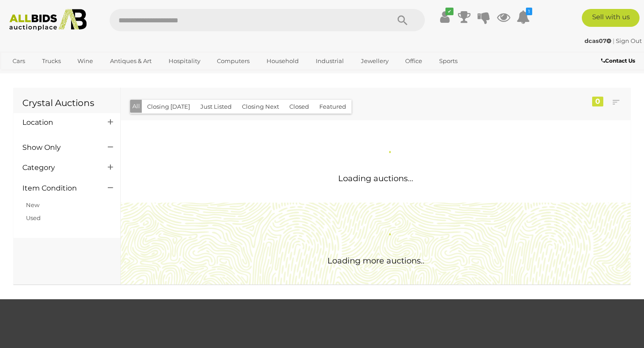  I want to click on h4: Location, so click(58, 122).